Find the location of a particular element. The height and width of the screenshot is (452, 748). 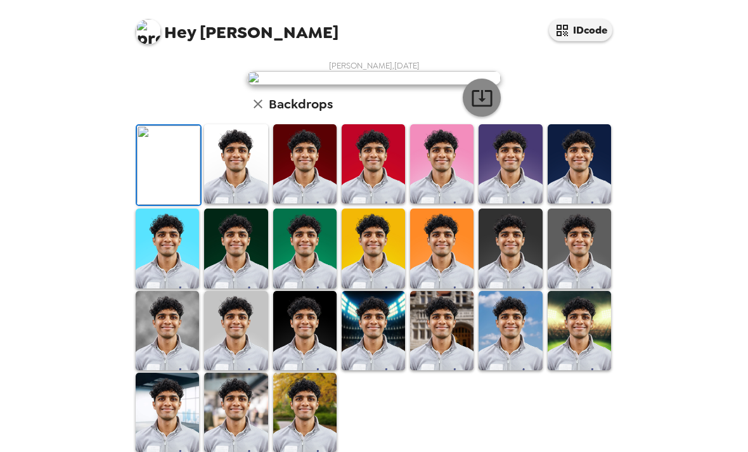

h6: Backdrops is located at coordinates (300, 104).